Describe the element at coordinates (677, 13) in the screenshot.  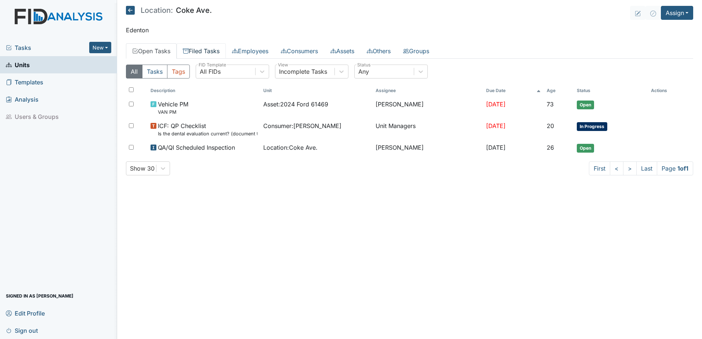
I see `button: Assign` at that location.